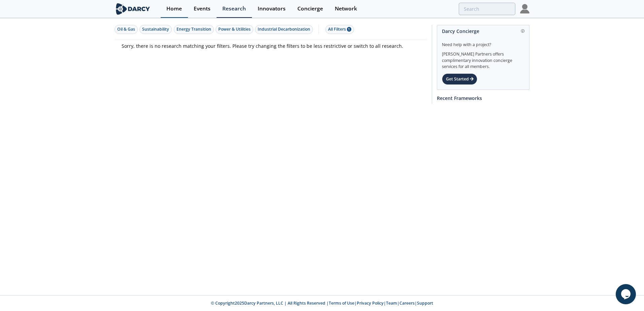 This screenshot has width=644, height=311. I want to click on button: Power & Utilities, so click(234, 29).